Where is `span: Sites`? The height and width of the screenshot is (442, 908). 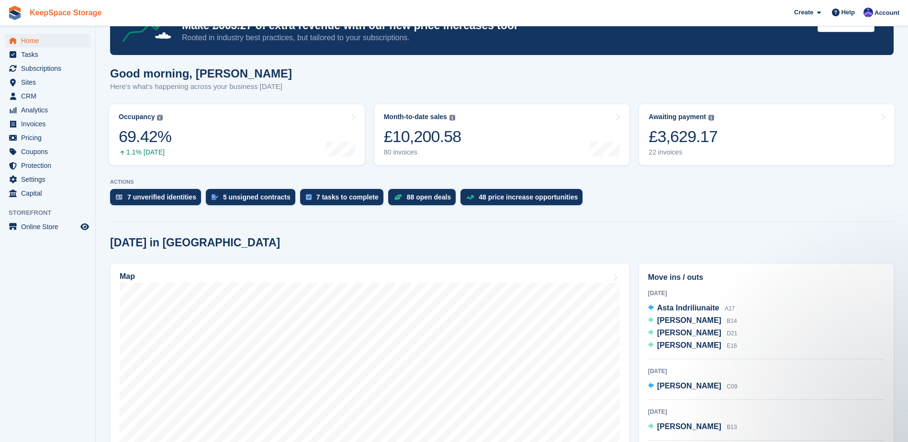
span: Sites is located at coordinates (50, 82).